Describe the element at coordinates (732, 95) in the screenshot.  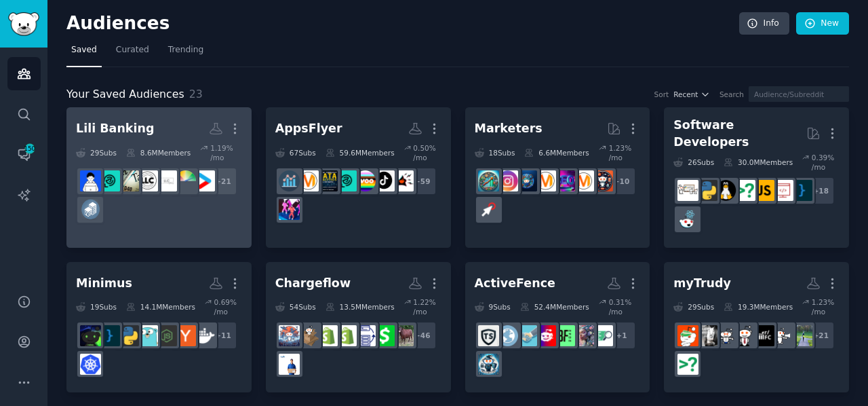
I see `div: Search` at that location.